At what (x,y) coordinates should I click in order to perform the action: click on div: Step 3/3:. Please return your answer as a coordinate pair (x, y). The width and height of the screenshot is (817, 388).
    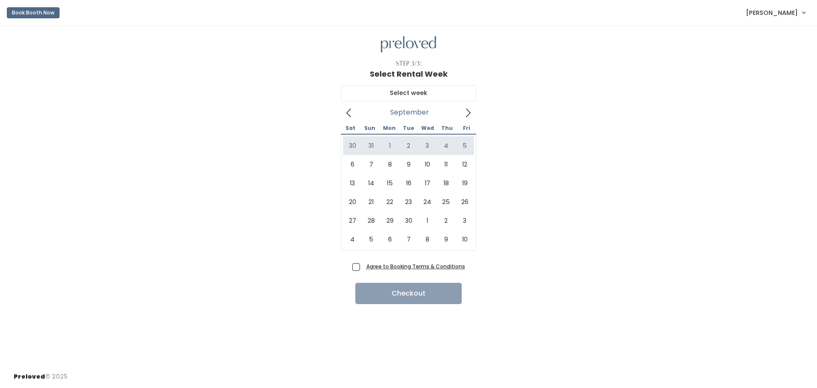
    Looking at the image, I should click on (408, 63).